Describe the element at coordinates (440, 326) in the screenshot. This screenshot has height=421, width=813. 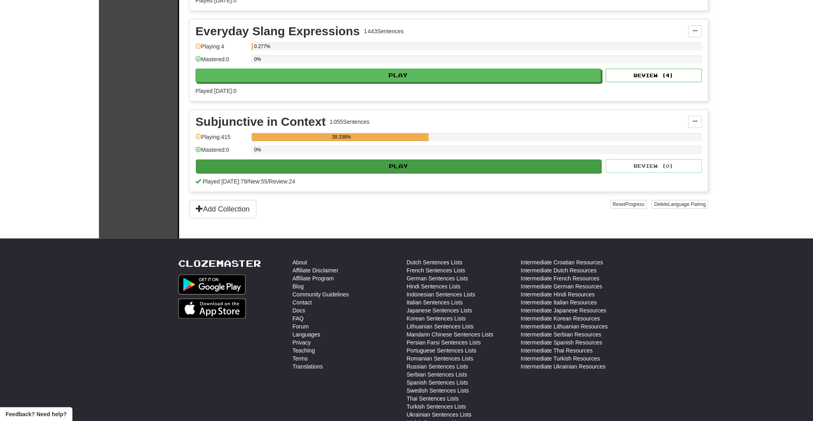
I see `a: Lithuanian Sentences Lists` at that location.